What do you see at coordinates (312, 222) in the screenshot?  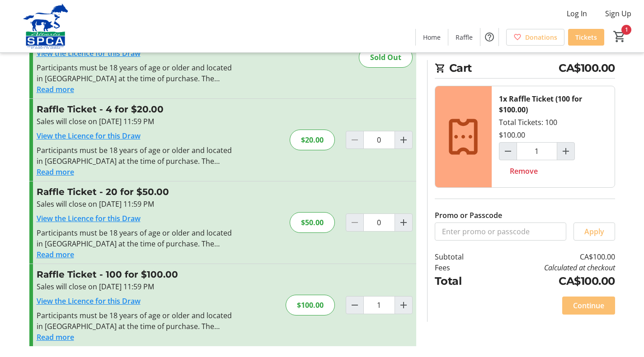 I see `div: $50.00` at bounding box center [312, 222].